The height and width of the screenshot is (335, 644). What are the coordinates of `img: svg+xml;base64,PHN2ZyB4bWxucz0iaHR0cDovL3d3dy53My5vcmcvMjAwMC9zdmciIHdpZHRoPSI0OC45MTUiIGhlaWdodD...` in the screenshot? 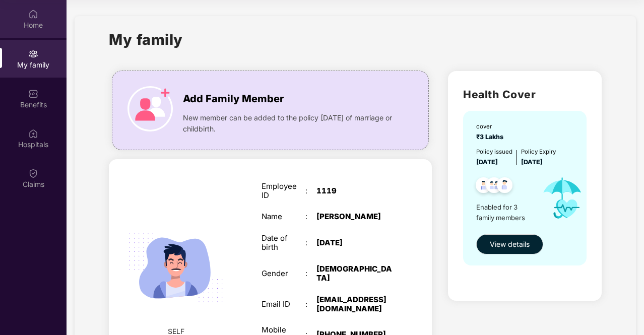 It's located at (494, 186).